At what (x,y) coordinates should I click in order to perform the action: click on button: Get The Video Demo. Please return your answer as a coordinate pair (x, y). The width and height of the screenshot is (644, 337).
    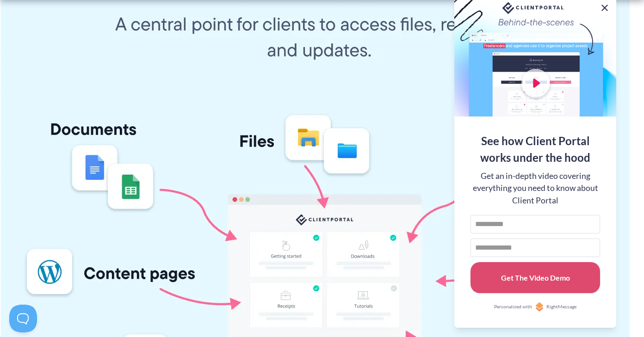
    Looking at the image, I should click on (535, 278).